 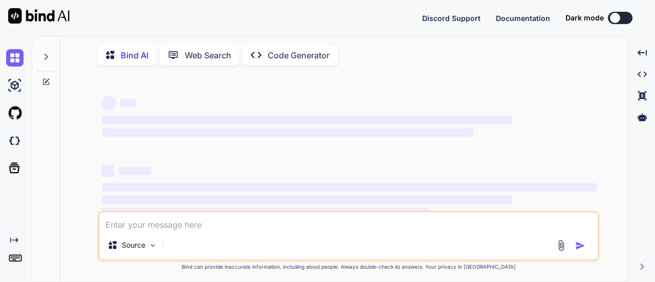 I want to click on p: Web Search, so click(x=208, y=55).